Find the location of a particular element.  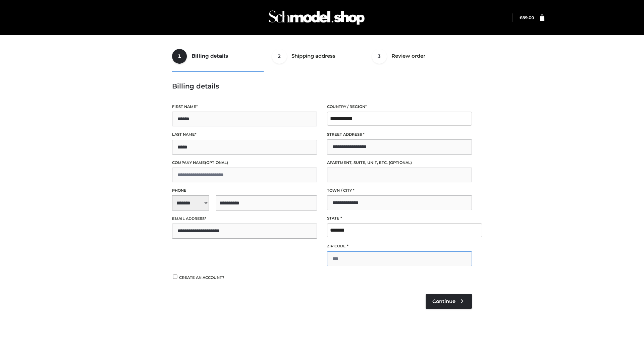

label: State is located at coordinates (400, 218).